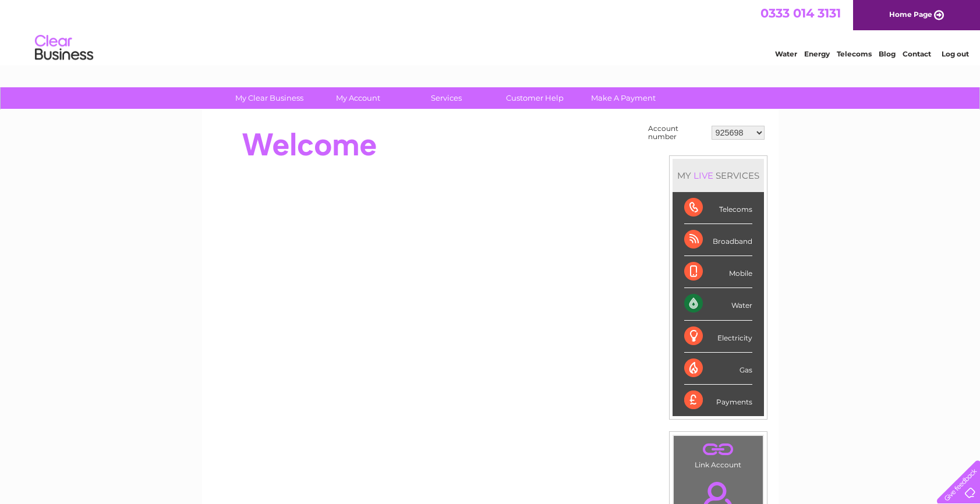 This screenshot has width=980, height=504. I want to click on div: MY SERVICES, so click(718, 175).